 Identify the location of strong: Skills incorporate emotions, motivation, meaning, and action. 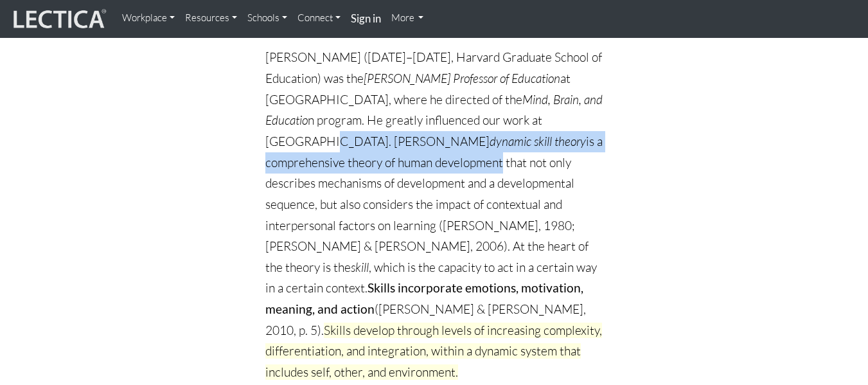
(424, 298).